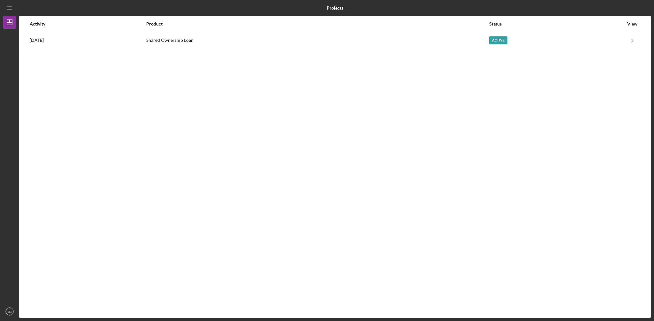  Describe the element at coordinates (317, 24) in the screenshot. I see `div: Product` at that location.